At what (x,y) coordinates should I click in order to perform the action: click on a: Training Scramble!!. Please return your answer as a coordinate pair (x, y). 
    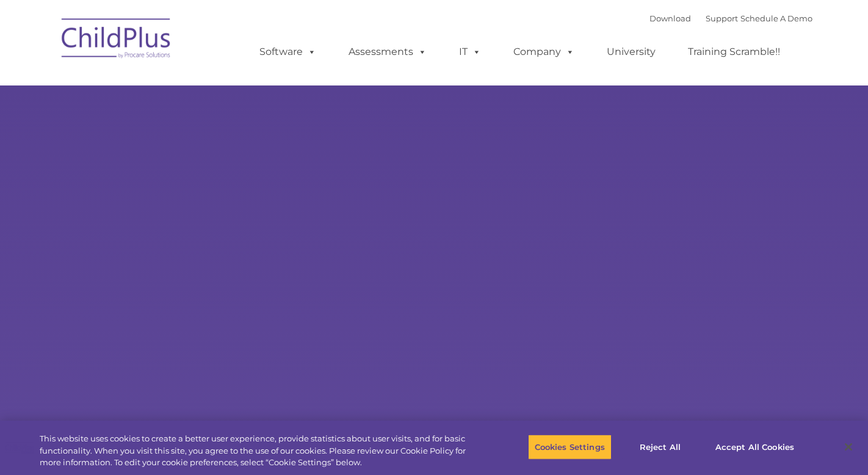
    Looking at the image, I should click on (734, 52).